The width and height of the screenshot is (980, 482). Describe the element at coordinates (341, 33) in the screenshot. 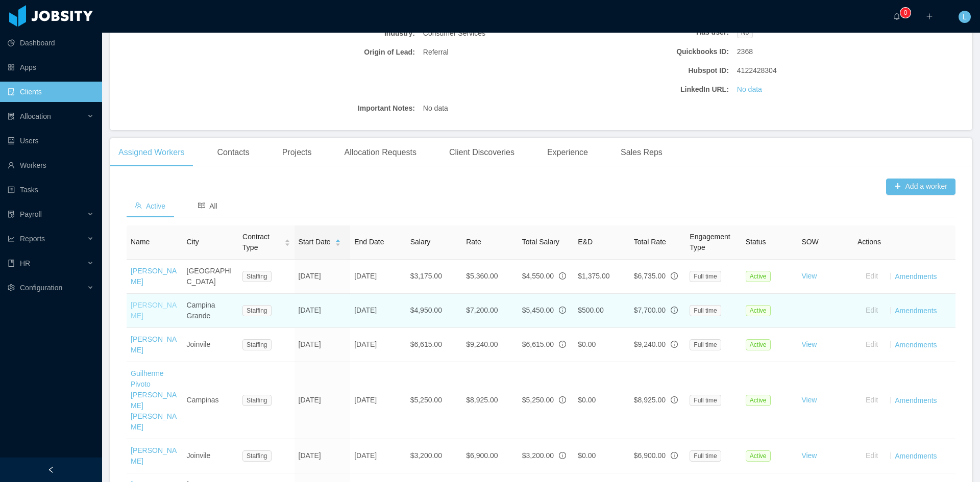

I see `b: Industry:` at that location.